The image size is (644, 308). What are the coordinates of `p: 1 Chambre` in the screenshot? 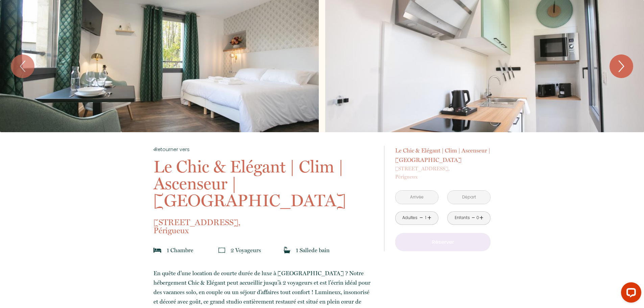 It's located at (180, 250).